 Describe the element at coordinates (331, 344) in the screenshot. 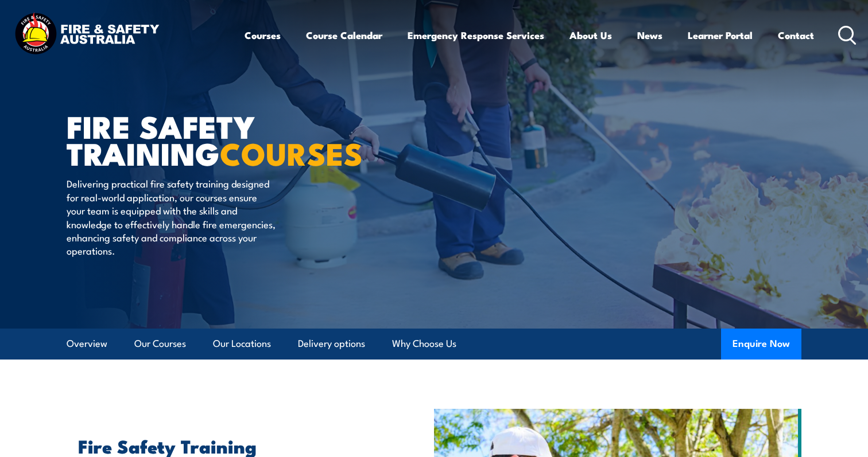

I see `a: Delivery options` at that location.